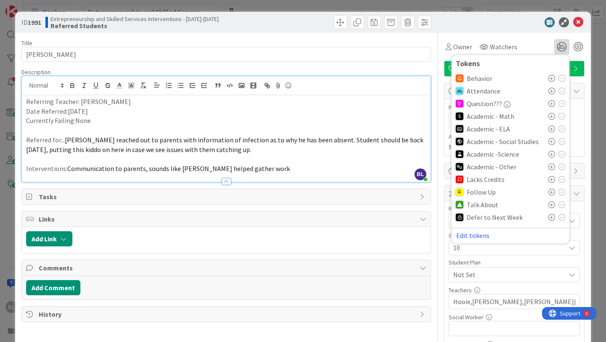  What do you see at coordinates (514, 235) in the screenshot?
I see `div: Grade` at bounding box center [514, 235].